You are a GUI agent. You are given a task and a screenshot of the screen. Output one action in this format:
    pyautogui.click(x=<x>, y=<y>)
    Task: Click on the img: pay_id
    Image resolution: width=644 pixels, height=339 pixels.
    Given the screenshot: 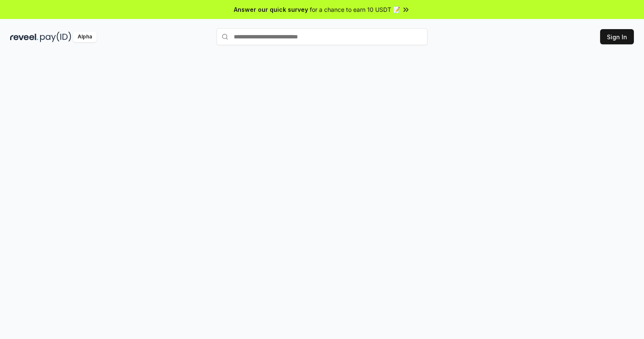 What is the action you would take?
    pyautogui.click(x=56, y=37)
    